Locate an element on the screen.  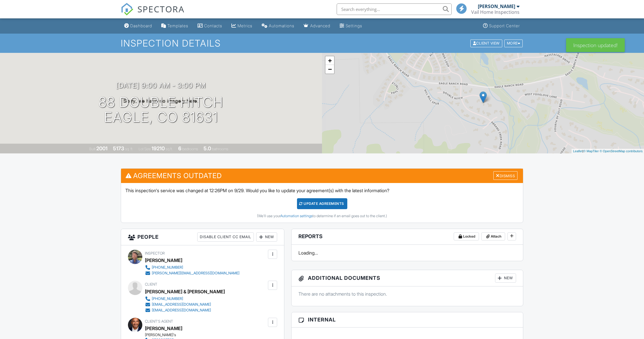
h1: 88 Double Hitch Eagle, CO 81631 is located at coordinates (161, 110).